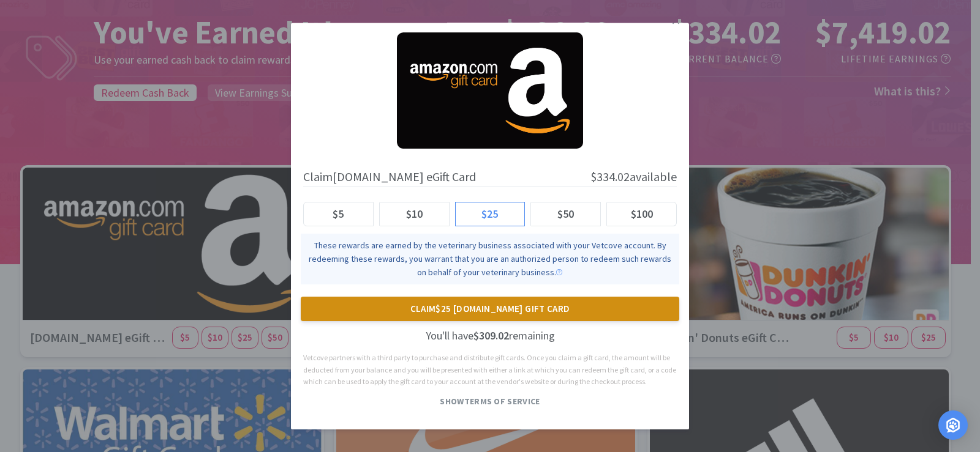 The height and width of the screenshot is (452, 980). What do you see at coordinates (633, 177) in the screenshot?
I see `h3: available` at bounding box center [633, 177].